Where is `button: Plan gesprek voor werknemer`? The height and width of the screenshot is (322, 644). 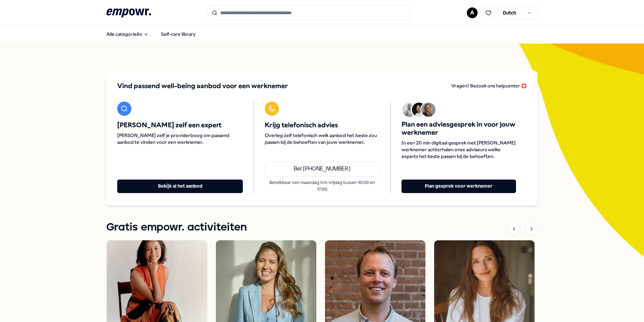
button: Plan gesprek voor werknemer is located at coordinates (459, 186).